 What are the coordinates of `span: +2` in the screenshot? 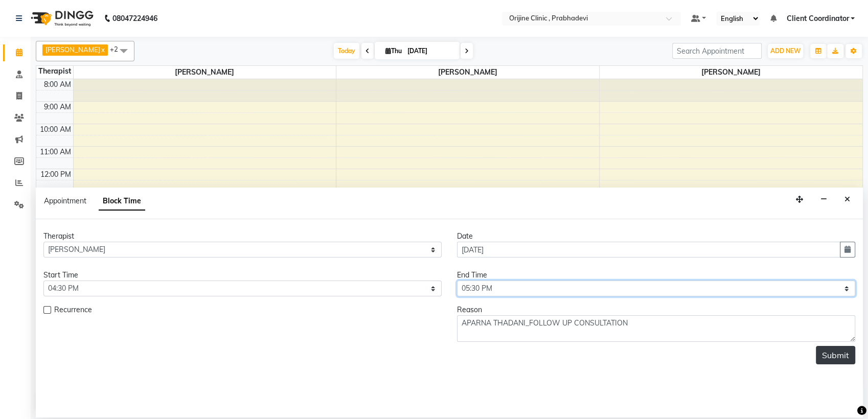 It's located at (118, 49).